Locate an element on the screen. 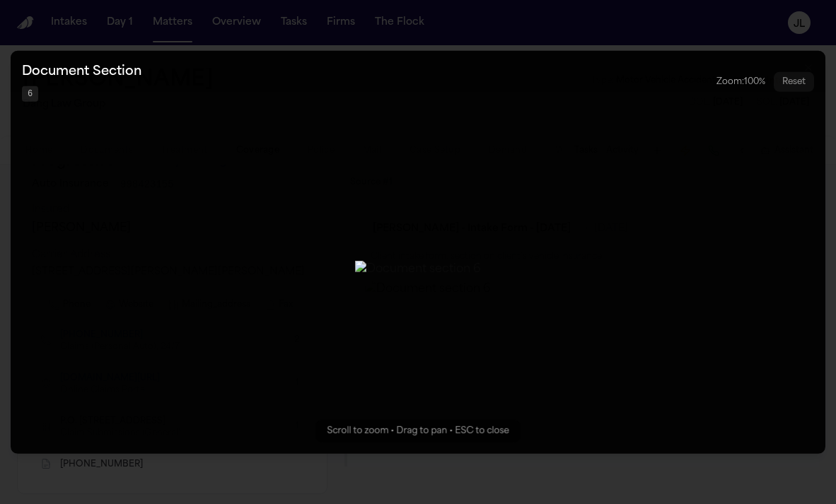 This screenshot has width=836, height=504. div: Zoom: 100 % is located at coordinates (741, 82).